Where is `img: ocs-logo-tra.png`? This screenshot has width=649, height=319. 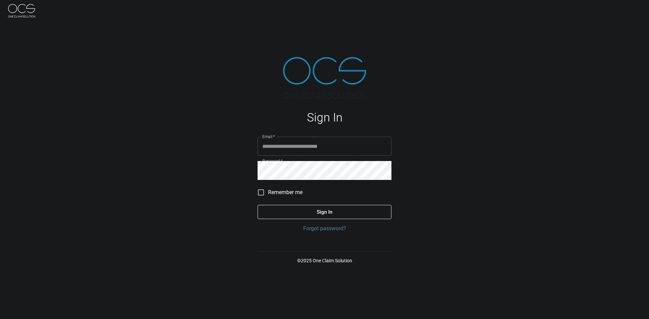 img: ocs-logo-tra.png is located at coordinates (324, 78).